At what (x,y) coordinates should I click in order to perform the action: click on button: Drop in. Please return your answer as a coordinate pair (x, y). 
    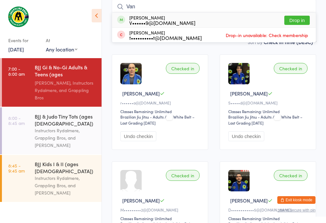
    Looking at the image, I should click on (297, 20).